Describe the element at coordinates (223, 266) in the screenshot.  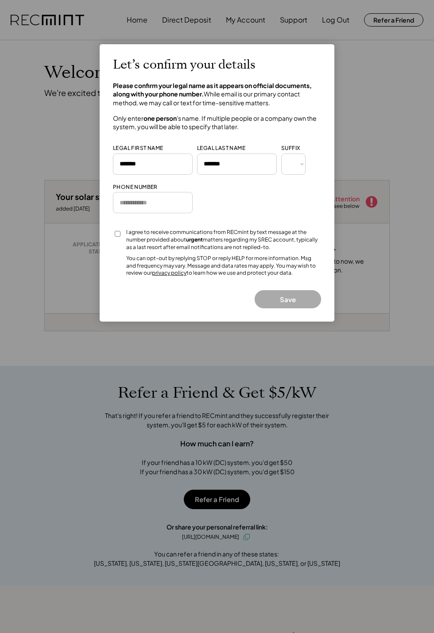
I see `div: You can opt-out by replying STOP or reply HELP for more information. Msg and frequency may vary. ...` at that location.